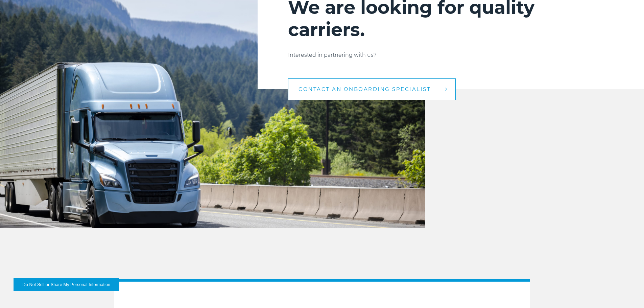 Image resolution: width=644 pixels, height=308 pixels. What do you see at coordinates (66, 285) in the screenshot?
I see `button: Do Not Sell or Share My Personal Information` at bounding box center [66, 285].